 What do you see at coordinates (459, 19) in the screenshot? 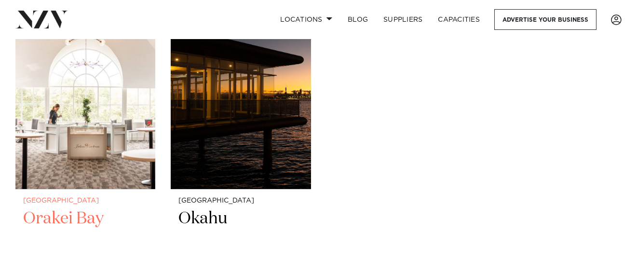
I see `a: Capacities` at bounding box center [459, 19].